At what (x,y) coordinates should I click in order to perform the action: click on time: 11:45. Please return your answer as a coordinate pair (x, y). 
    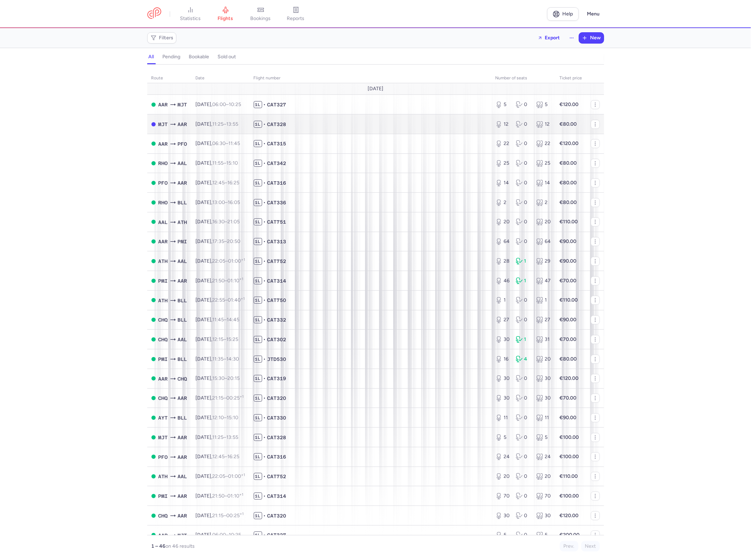
    Looking at the image, I should click on (218, 319).